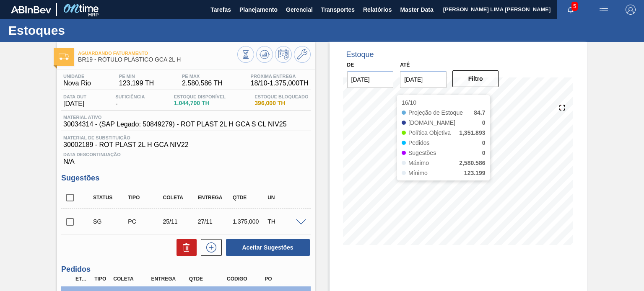  I want to click on span: Planejamento, so click(259, 10).